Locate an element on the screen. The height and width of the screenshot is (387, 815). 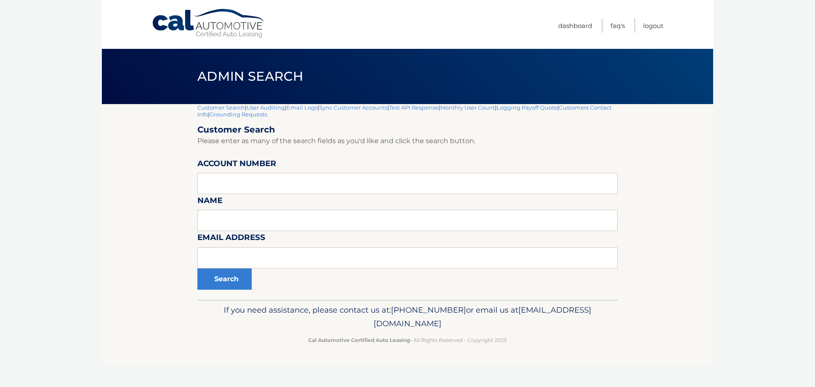
a: Grounding Requests is located at coordinates (238, 114).